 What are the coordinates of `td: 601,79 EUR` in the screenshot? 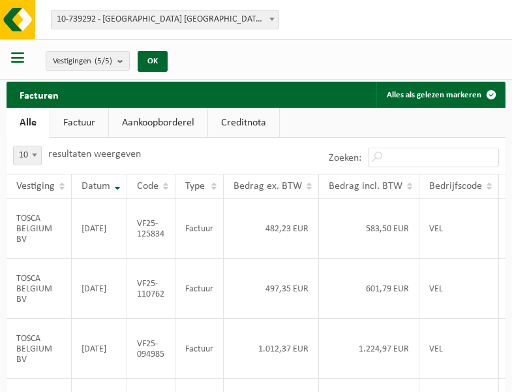 It's located at (369, 289).